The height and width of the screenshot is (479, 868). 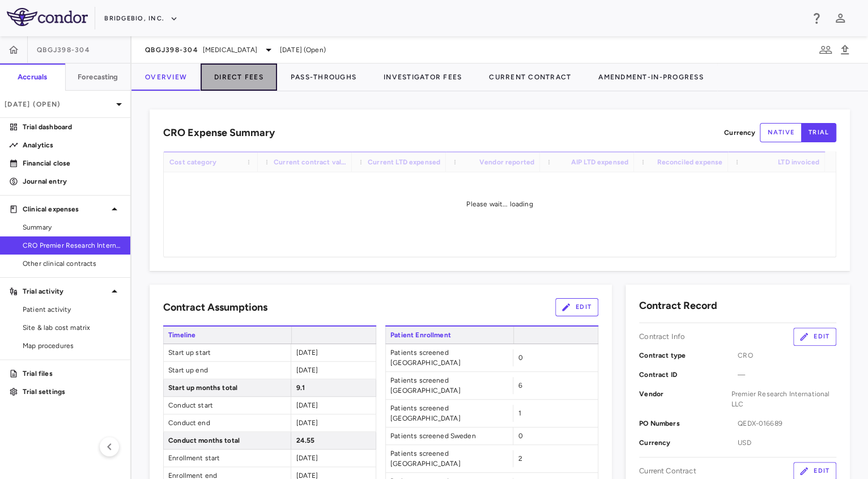 I want to click on span: CRO Premier Research International LLC, so click(x=72, y=245).